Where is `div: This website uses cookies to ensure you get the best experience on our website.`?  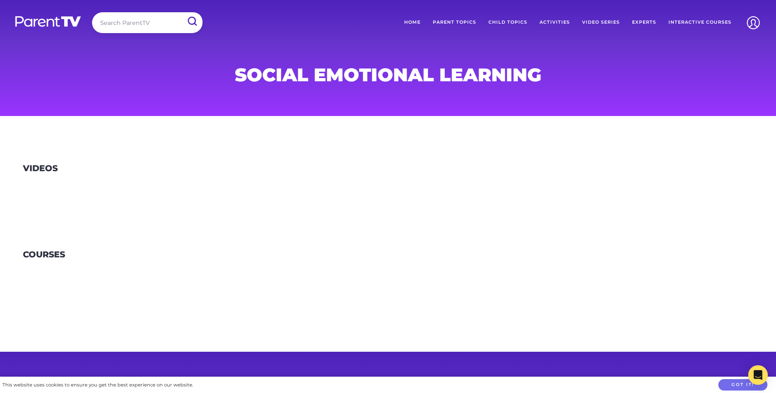 div: This website uses cookies to ensure you get the best experience on our website. is located at coordinates (98, 385).